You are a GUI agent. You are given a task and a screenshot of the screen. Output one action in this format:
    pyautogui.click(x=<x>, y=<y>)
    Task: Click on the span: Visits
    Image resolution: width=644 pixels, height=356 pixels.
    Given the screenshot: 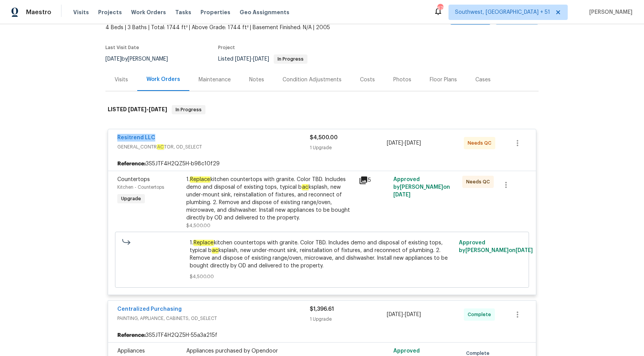 What is the action you would take?
    pyautogui.click(x=81, y=12)
    